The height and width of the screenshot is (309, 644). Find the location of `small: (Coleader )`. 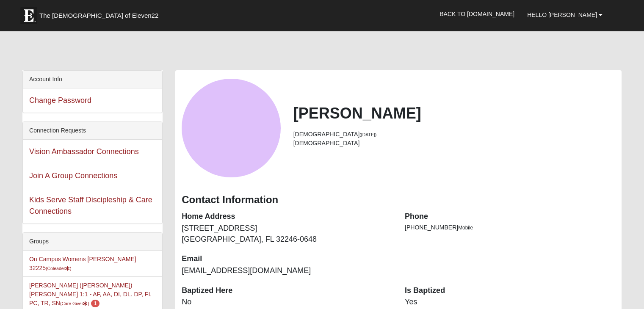

small: (Coleader ) is located at coordinates (58, 268).